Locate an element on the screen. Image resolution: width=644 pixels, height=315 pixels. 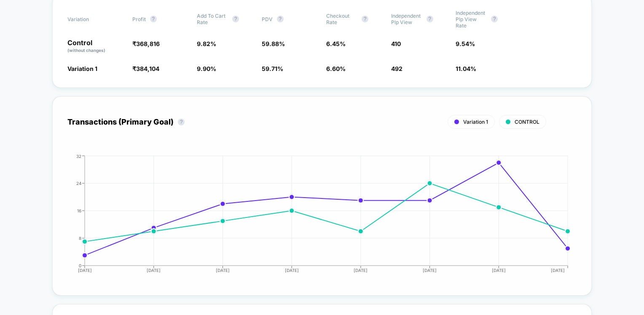
span: 6.45 % is located at coordinates (336, 43).